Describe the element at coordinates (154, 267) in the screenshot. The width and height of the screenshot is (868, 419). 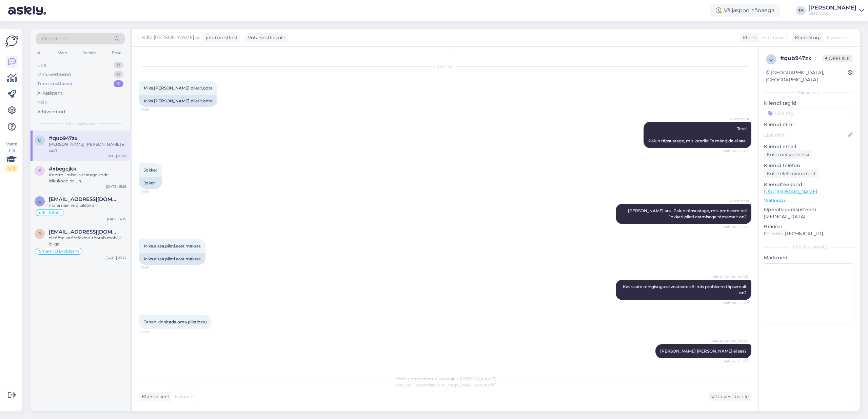
I see `span: 16:57` at that location.